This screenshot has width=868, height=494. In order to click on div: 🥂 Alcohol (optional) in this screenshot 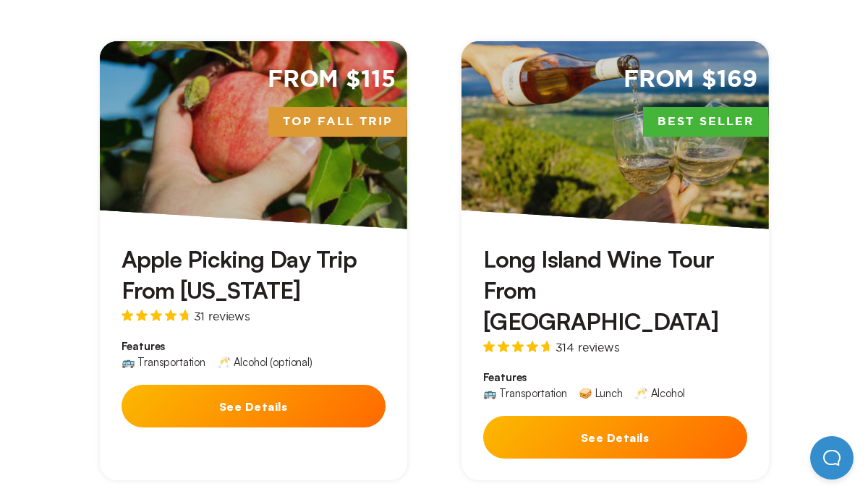, I will do `click(265, 362)`.